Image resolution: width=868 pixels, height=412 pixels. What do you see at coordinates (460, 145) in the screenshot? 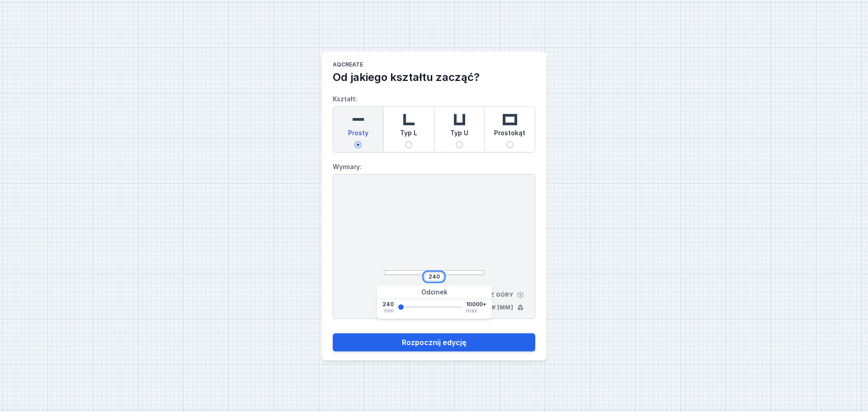
I see `input: Typ U` at bounding box center [460, 145].